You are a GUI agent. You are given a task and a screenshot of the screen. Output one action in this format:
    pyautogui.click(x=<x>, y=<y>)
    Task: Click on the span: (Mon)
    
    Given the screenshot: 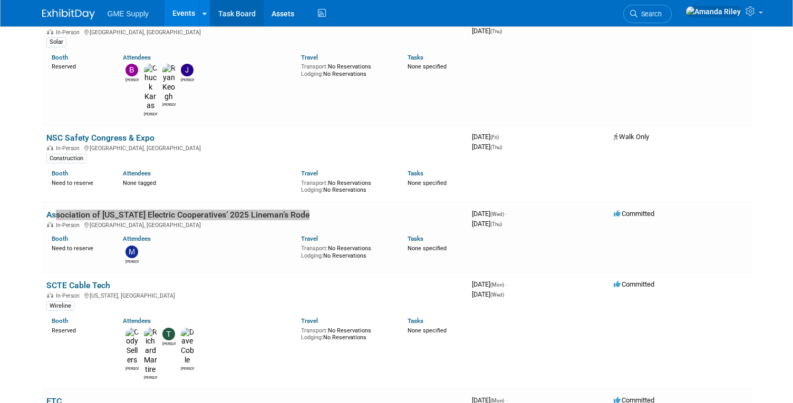 What is the action you would take?
    pyautogui.click(x=497, y=285)
    